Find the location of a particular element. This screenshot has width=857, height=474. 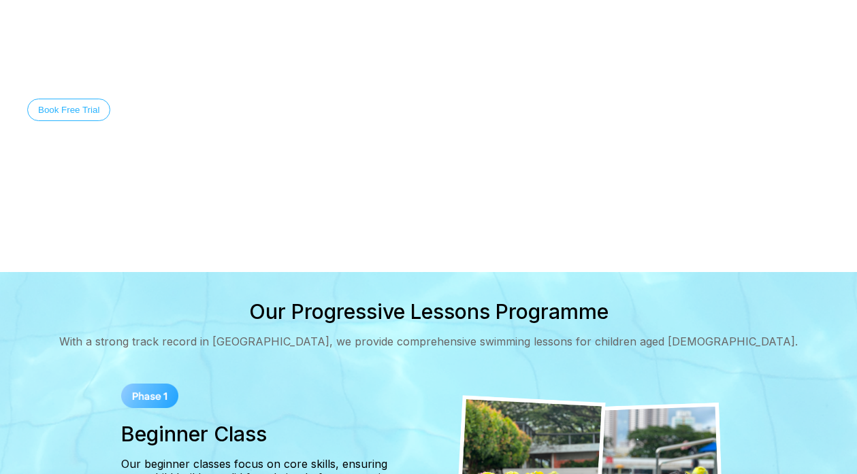

div: Equip your child with essential swimming skills for lifelong safety and confidence in water. is located at coordinates (386, 71).